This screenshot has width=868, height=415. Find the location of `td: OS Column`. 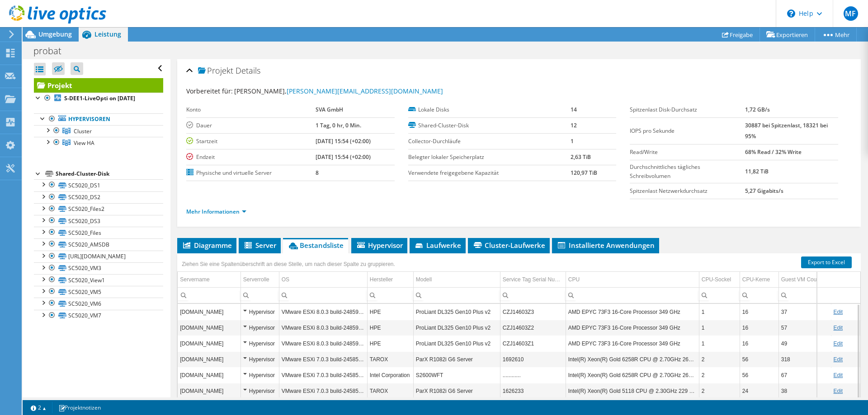

td: OS Column is located at coordinates (323, 279).